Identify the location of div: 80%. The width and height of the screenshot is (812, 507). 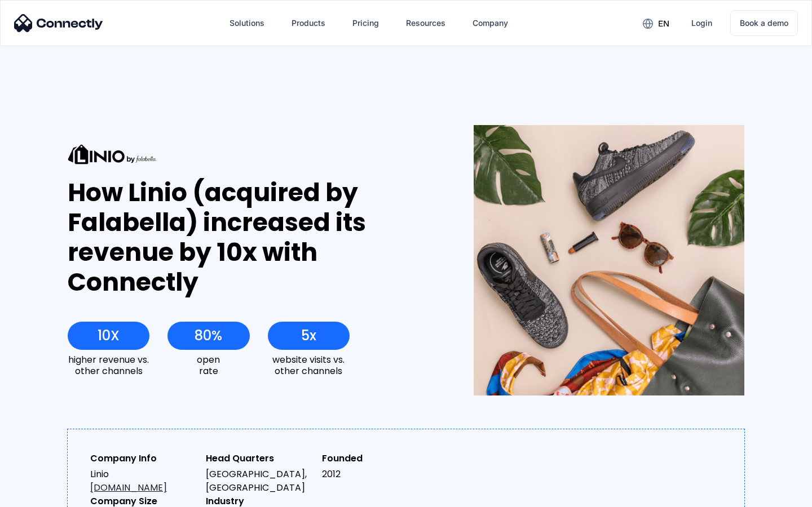
(208, 336).